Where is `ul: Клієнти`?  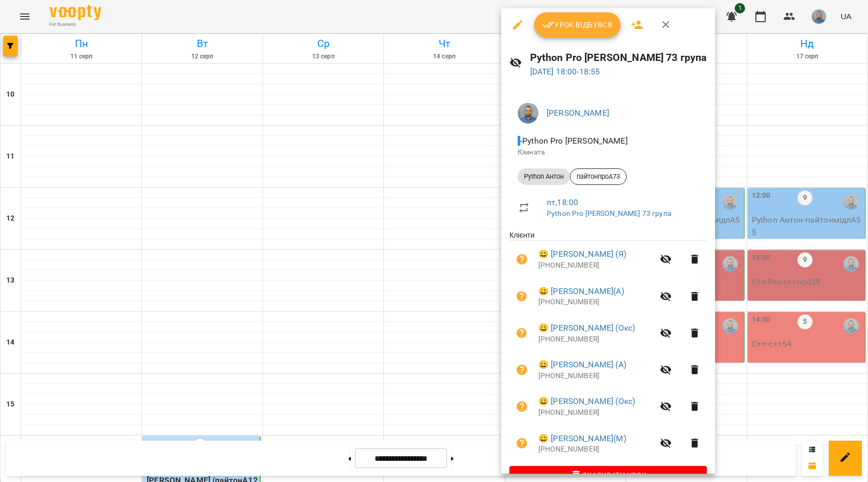 ul: Клієнти is located at coordinates (608, 348).